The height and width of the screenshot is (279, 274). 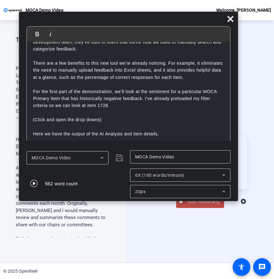 I want to click on mat-icon: accessibility, so click(x=241, y=267).